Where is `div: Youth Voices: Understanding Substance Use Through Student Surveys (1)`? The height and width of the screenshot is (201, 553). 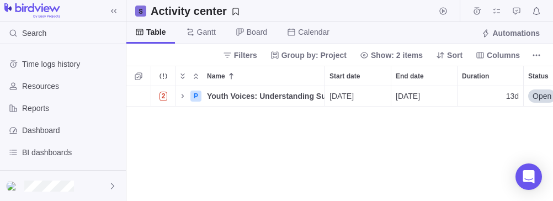 div: Youth Voices: Understanding Substance Use Through Student Surveys (1) is located at coordinates (263, 96).